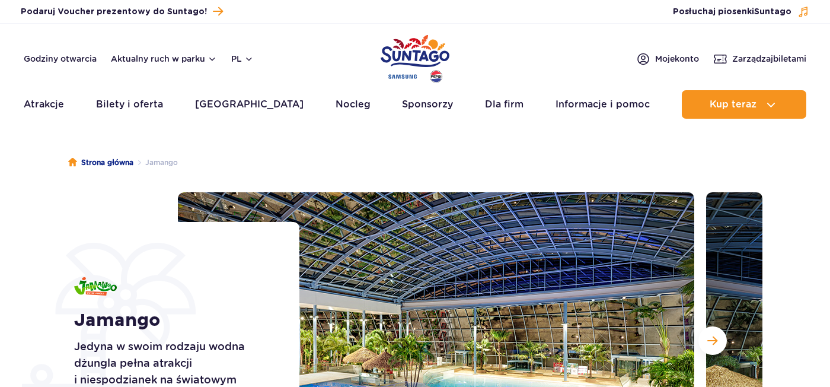 This screenshot has width=830, height=387. I want to click on a: Zarządzajbiletami, so click(760, 59).